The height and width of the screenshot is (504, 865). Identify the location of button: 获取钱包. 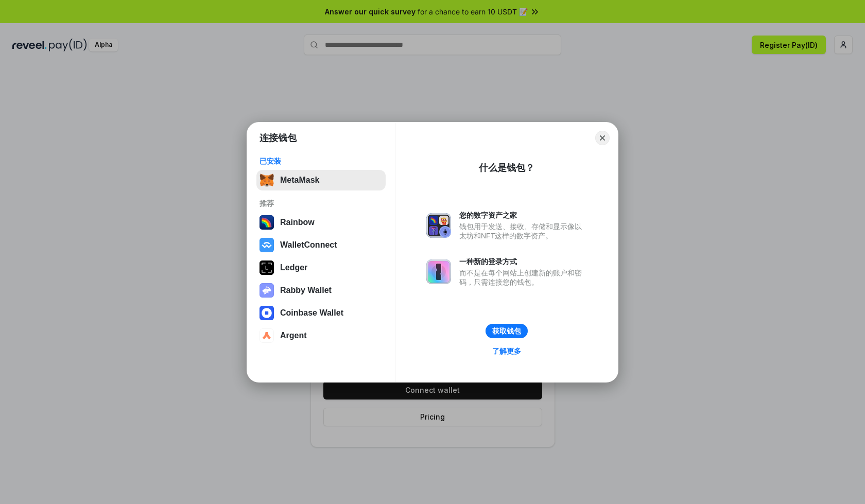
(507, 331).